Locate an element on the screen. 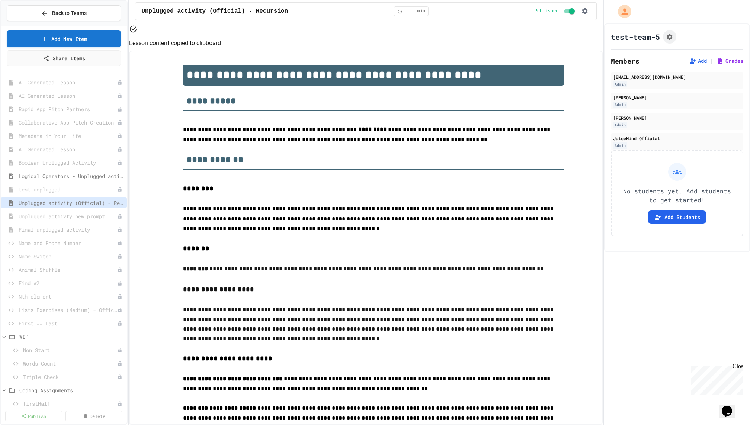 The width and height of the screenshot is (750, 425). a: Publish is located at coordinates (34, 416).